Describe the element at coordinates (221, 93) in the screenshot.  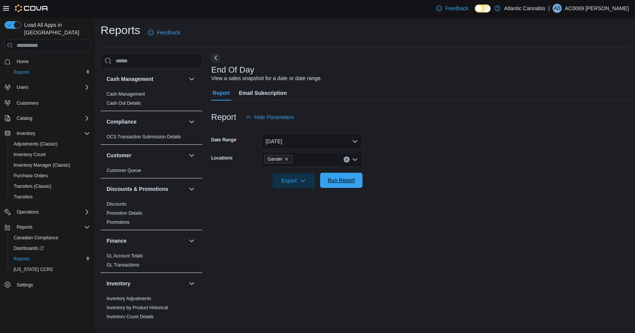
I see `span: Report` at that location.